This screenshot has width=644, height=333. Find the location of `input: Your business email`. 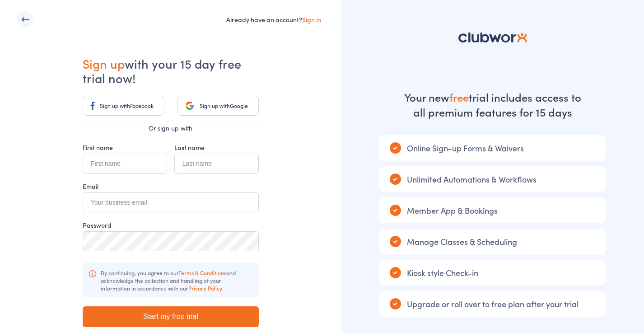

input: Your business email is located at coordinates (171, 202).